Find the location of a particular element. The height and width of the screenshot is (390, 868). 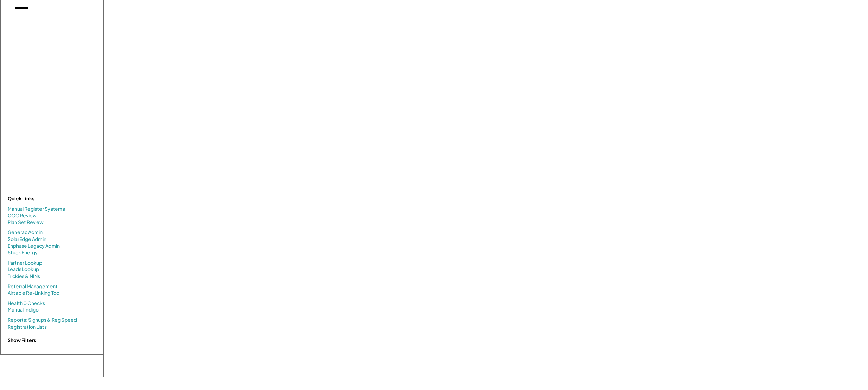

a: Trickies & NINs is located at coordinates (24, 277).